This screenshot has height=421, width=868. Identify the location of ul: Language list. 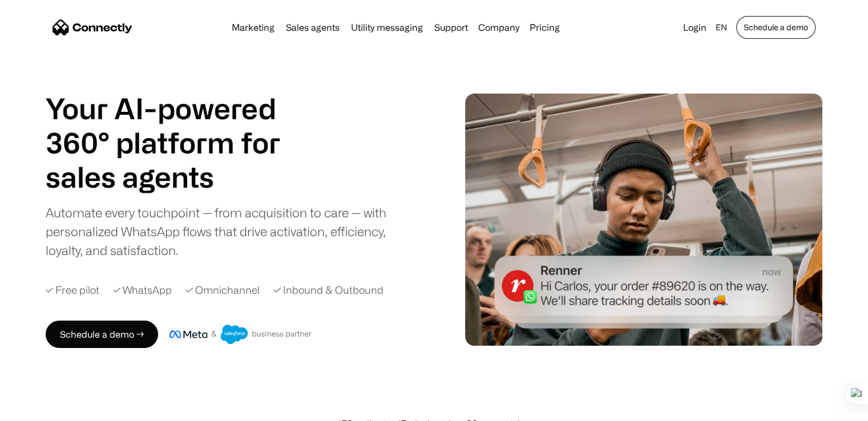
(46, 409).